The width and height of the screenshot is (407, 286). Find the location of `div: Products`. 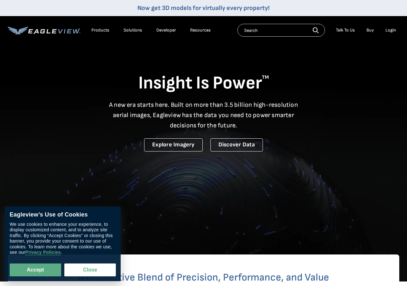

div: Products is located at coordinates (100, 30).